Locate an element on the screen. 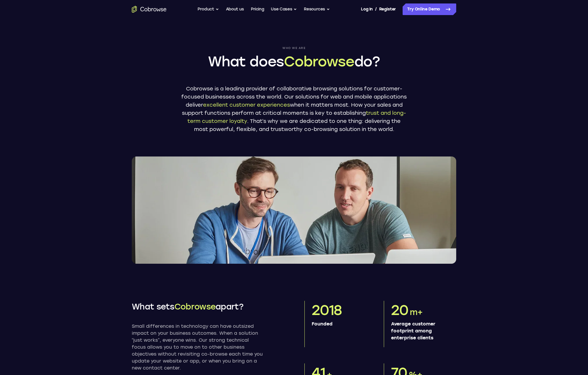 The height and width of the screenshot is (375, 588). span: m+ is located at coordinates (416, 312).